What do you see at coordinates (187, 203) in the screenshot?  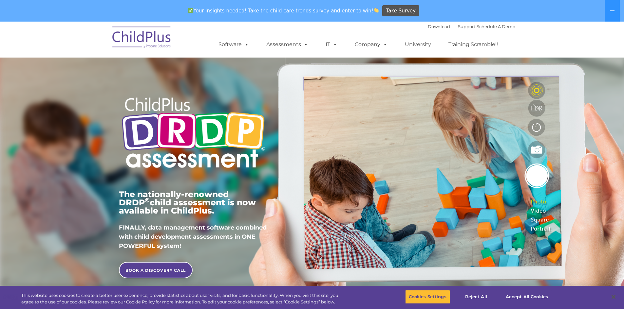 I see `span: The nationally-renowned DRDP child assessment is now available in ChildPlus.` at bounding box center [187, 203].